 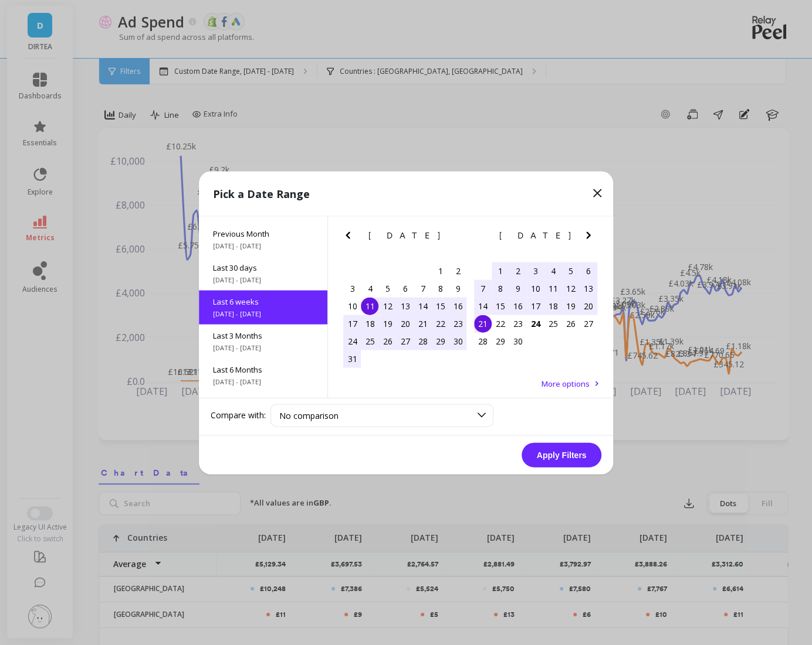 What do you see at coordinates (501, 289) in the screenshot?
I see `div: Choose Monday, September 8th, 2025` at bounding box center [501, 289].